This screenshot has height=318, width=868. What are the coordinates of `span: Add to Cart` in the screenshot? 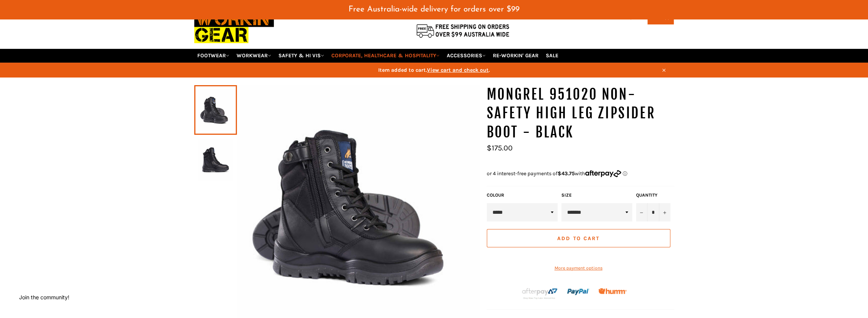 It's located at (578, 238).